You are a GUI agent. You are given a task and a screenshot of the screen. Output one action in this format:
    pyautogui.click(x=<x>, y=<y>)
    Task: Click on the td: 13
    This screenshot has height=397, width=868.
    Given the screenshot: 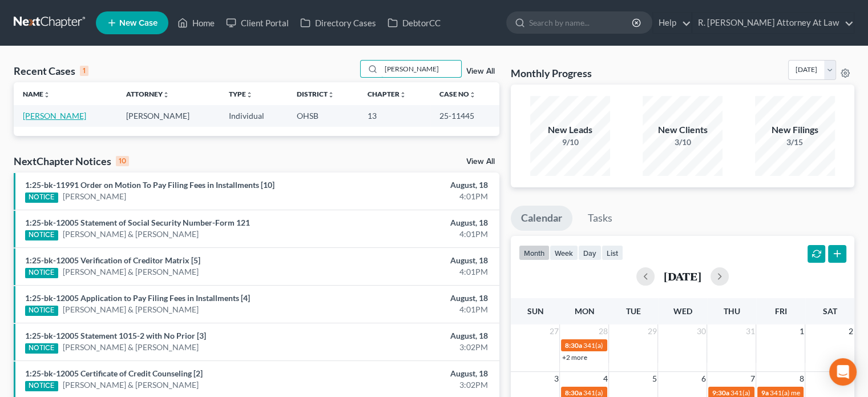 What is the action you would take?
    pyautogui.click(x=394, y=116)
    